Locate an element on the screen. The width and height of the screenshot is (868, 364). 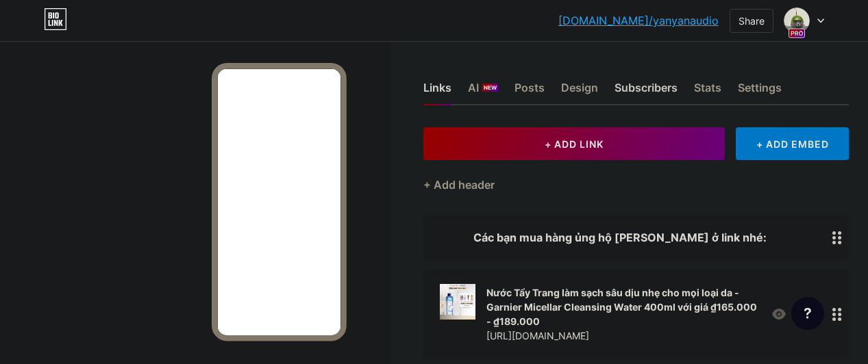
span: + ADD LINK is located at coordinates (574, 144).